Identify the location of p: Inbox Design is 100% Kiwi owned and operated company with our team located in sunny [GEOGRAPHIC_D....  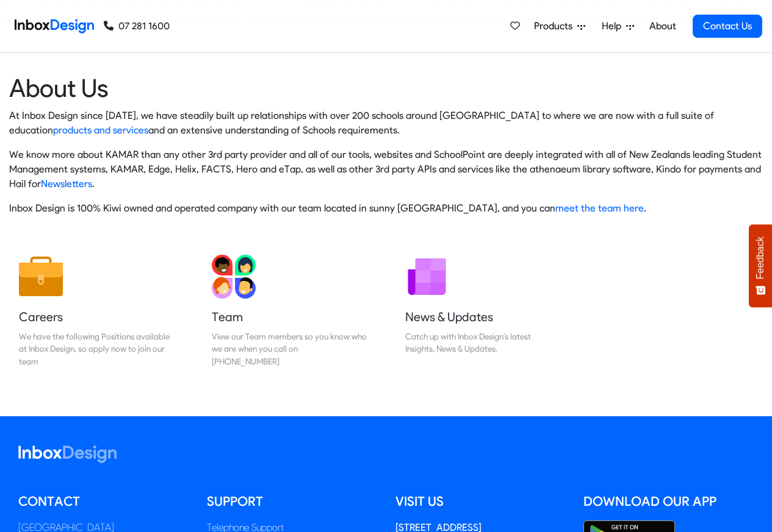
(386, 208).